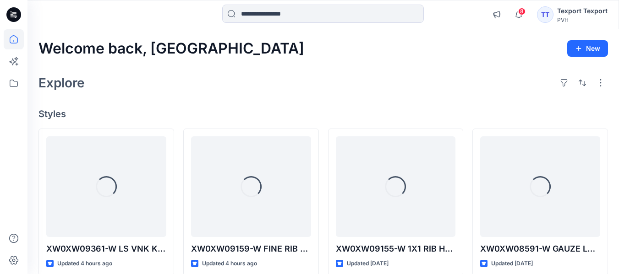  Describe the element at coordinates (61, 83) in the screenshot. I see `h2: Explore` at that location.